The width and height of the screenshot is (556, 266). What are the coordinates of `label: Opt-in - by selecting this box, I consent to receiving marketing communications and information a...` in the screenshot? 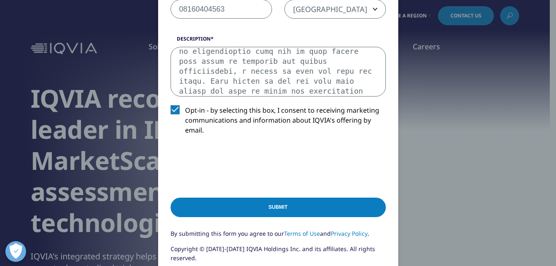 It's located at (278, 122).